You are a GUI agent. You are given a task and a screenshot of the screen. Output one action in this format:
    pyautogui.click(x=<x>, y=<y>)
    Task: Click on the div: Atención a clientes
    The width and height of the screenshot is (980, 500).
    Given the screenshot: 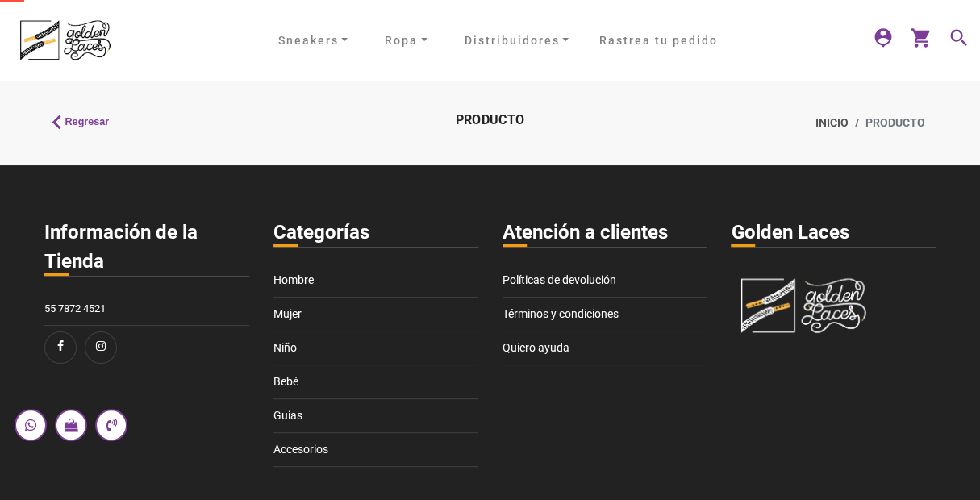 What is the action you would take?
    pyautogui.click(x=605, y=232)
    